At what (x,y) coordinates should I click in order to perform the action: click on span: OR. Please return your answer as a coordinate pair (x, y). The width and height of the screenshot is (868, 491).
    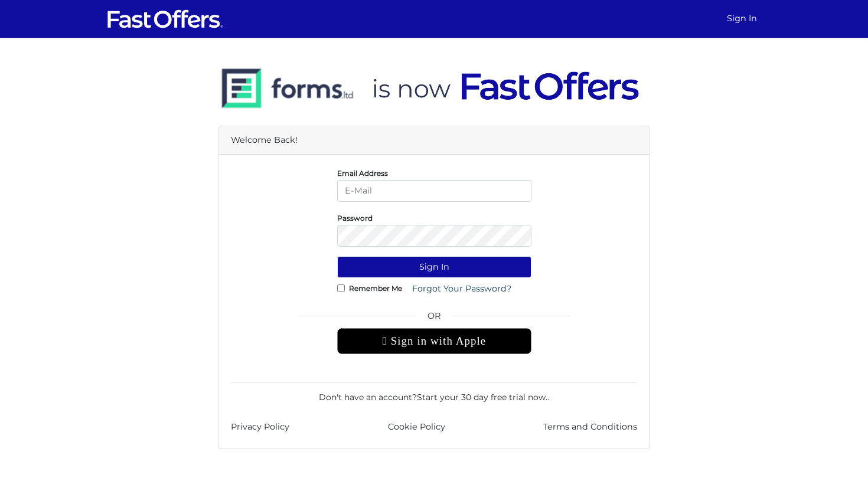
    Looking at the image, I should click on (434, 319).